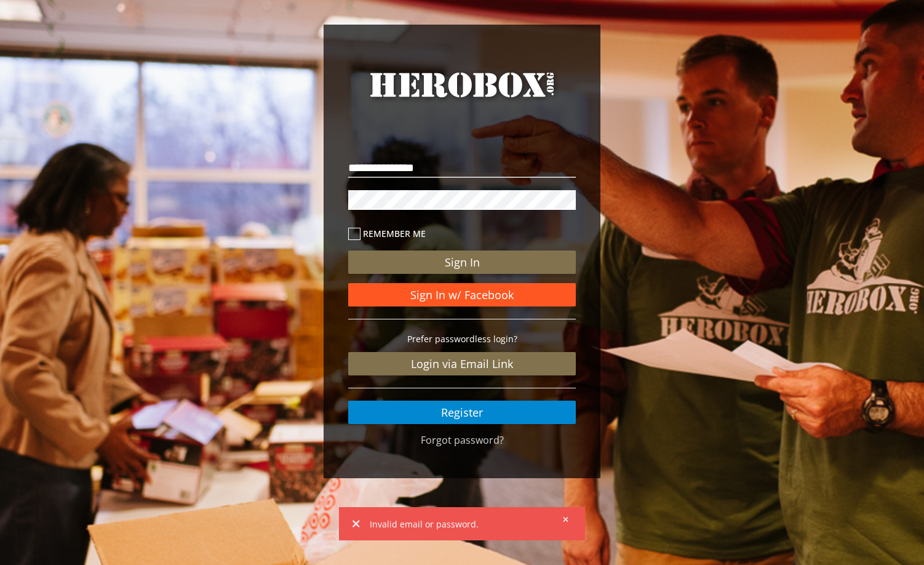  I want to click on button: Sign In, so click(462, 262).